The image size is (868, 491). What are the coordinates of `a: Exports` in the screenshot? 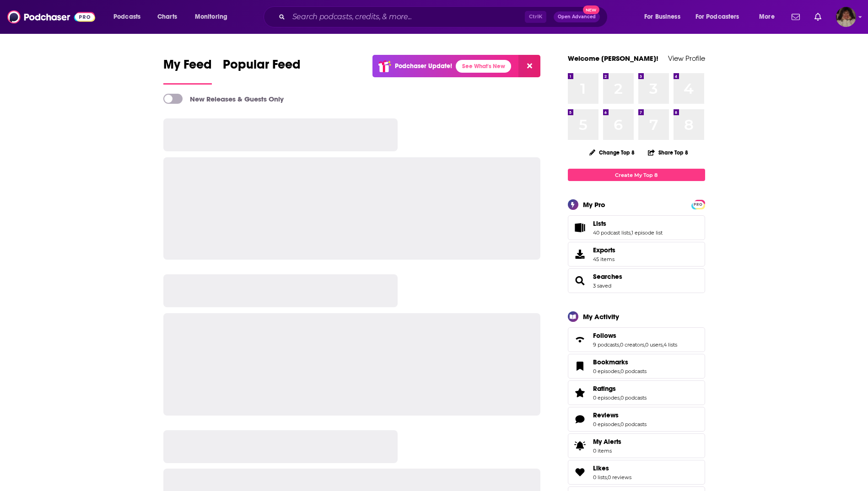 It's located at (636, 255).